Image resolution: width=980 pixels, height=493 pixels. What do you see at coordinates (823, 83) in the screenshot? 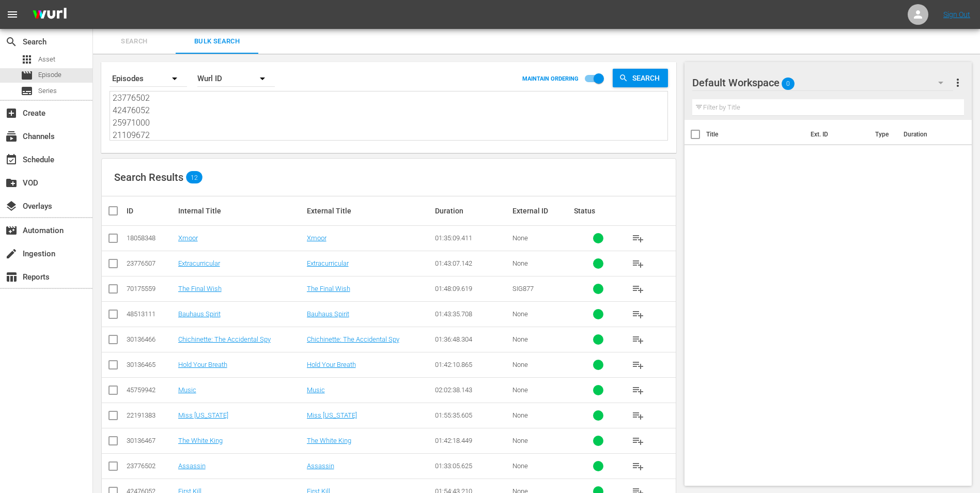
I see `div: Default Workspace` at bounding box center [823, 83].